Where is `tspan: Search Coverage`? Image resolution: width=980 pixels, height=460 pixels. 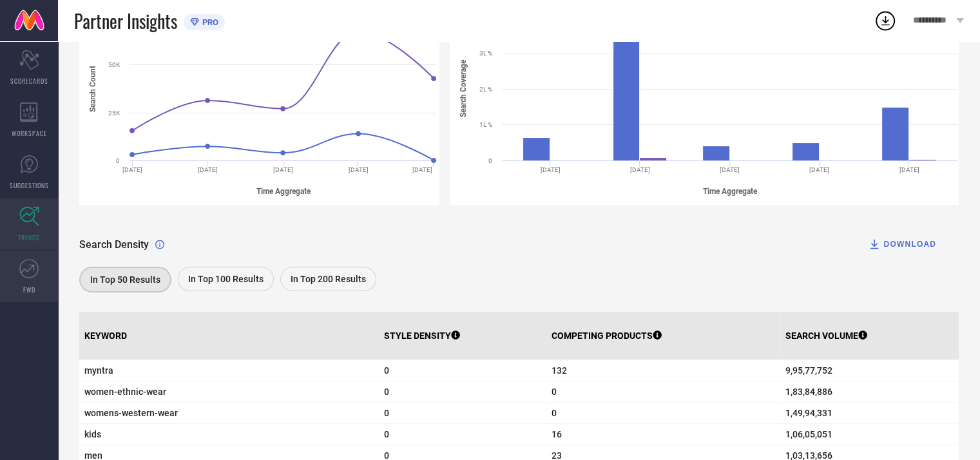 tspan: Search Coverage is located at coordinates (463, 88).